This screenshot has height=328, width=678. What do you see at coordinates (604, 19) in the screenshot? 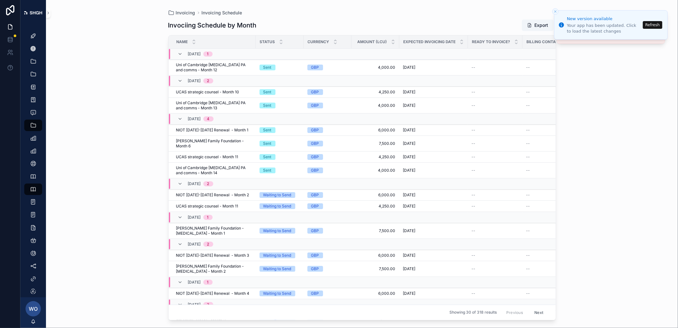
I see `div: New version available` at bounding box center [604, 19].